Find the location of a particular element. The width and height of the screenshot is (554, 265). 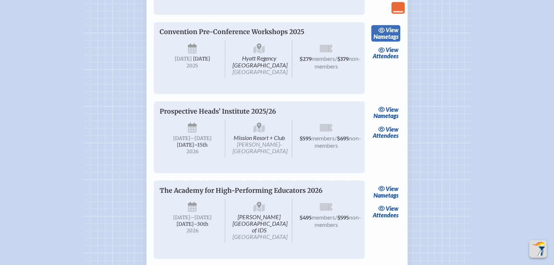

span: $279 is located at coordinates (305, 59).